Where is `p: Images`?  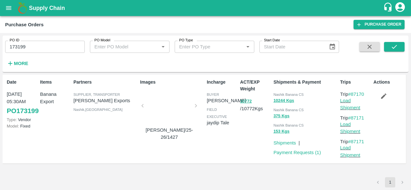 p: Images is located at coordinates (172, 82).